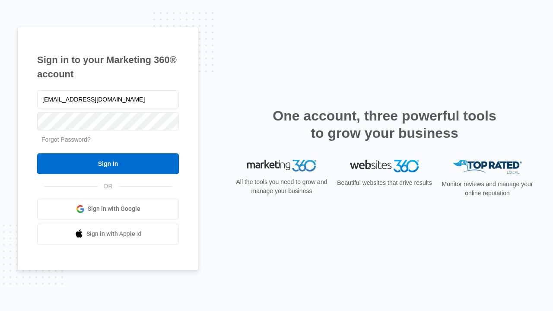 The height and width of the screenshot is (311, 553). I want to click on p: All the tools you need to grow and manage your business, so click(282, 187).